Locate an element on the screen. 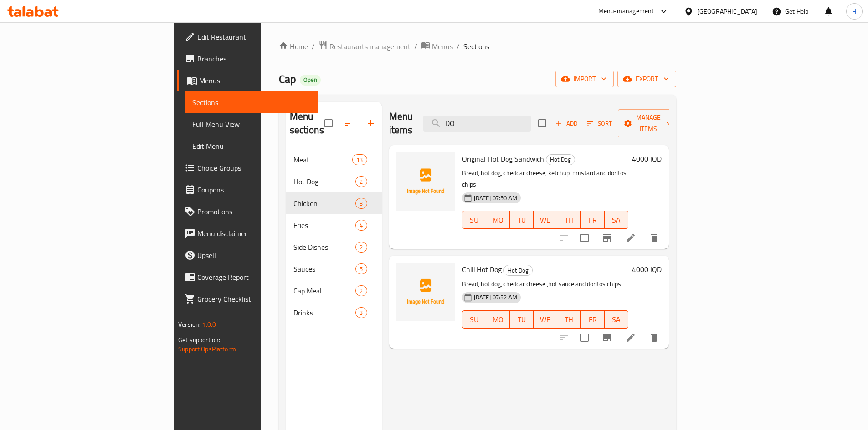 Image resolution: width=868 pixels, height=430 pixels. span: Choice Groups is located at coordinates (254, 168).